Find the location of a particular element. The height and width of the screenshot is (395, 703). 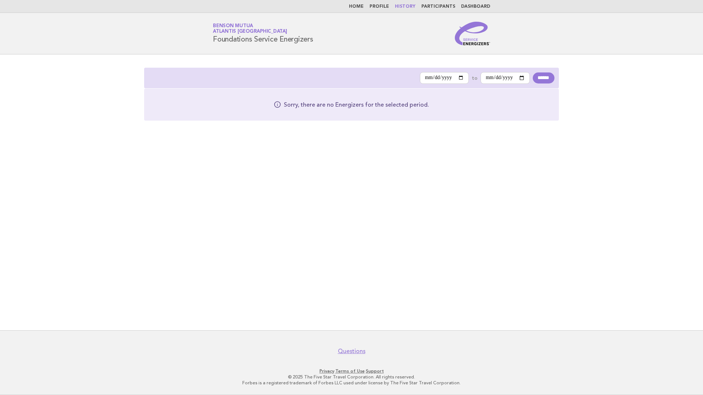

a: Questions is located at coordinates (352, 351).